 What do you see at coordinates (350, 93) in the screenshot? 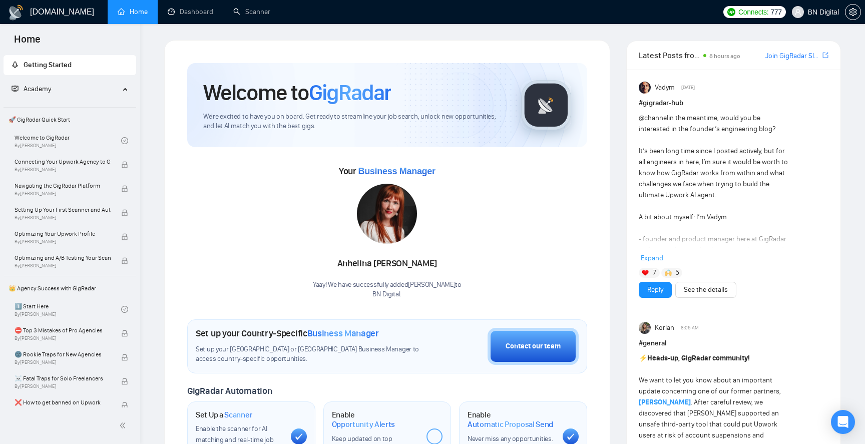
I see `span: GigRadar` at bounding box center [350, 93].